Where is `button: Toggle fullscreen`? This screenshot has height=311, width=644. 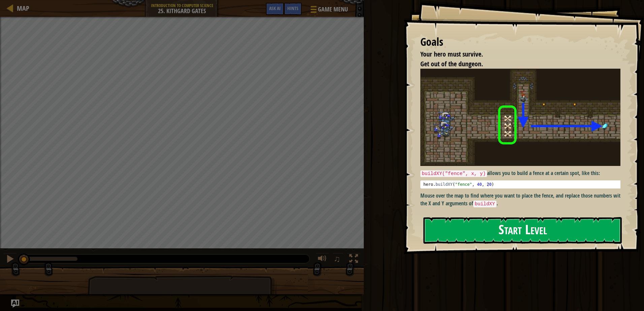 button: Toggle fullscreen is located at coordinates (354, 260).